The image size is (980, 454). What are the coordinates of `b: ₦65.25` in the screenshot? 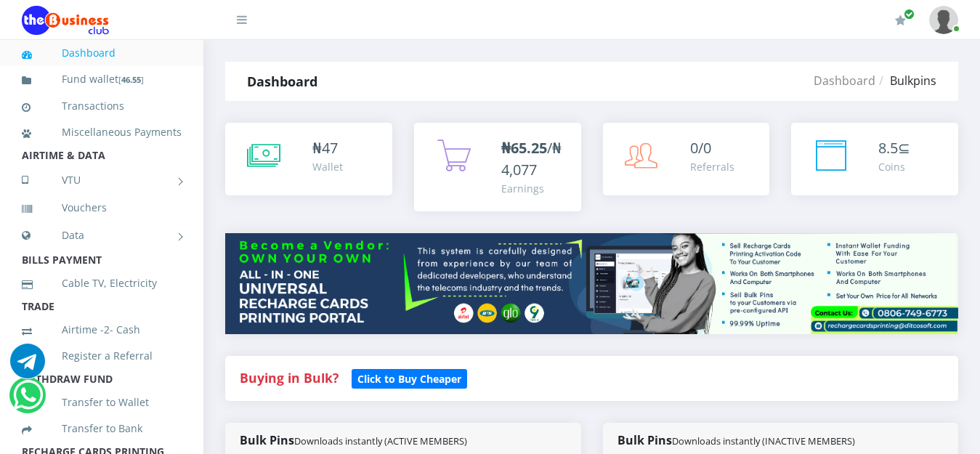 It's located at (524, 147).